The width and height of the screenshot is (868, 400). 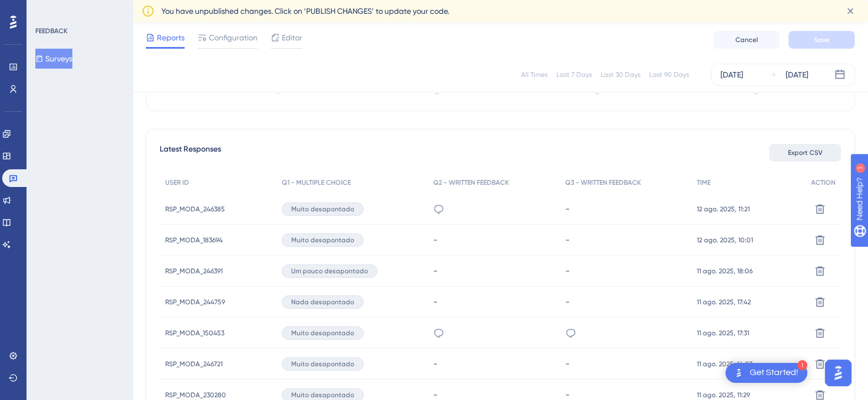 What do you see at coordinates (47, 9) in the screenshot?
I see `span: Need Help?` at bounding box center [47, 9].